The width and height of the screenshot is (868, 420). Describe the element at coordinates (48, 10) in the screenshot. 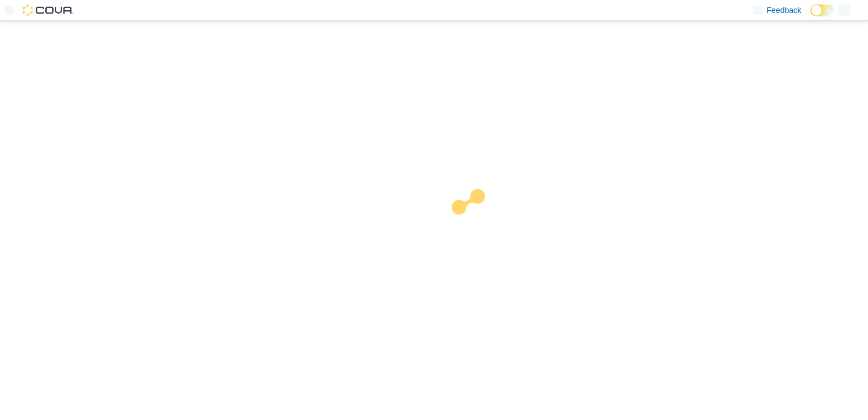

I see `img: Cova` at that location.